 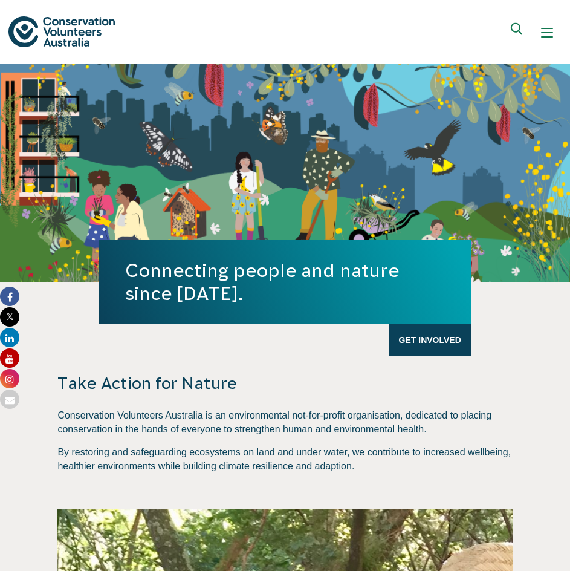 What do you see at coordinates (285, 383) in the screenshot?
I see `h4: Take Action for Nature` at bounding box center [285, 383].